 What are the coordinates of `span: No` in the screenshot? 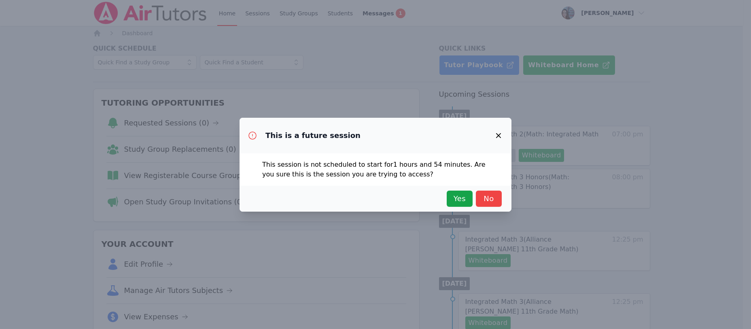 It's located at (489, 199).